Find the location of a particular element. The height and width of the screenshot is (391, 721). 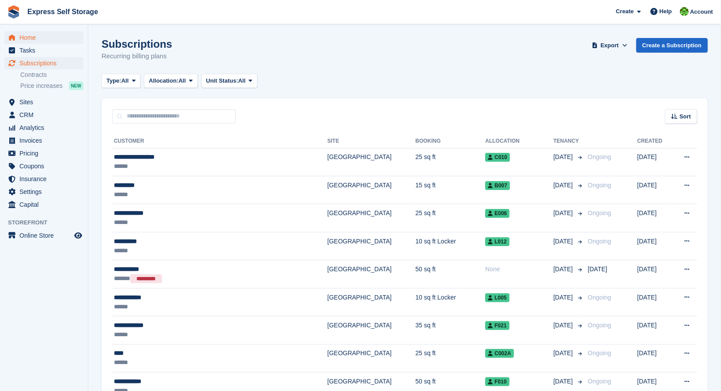

button: Allocation: All is located at coordinates (171, 81).